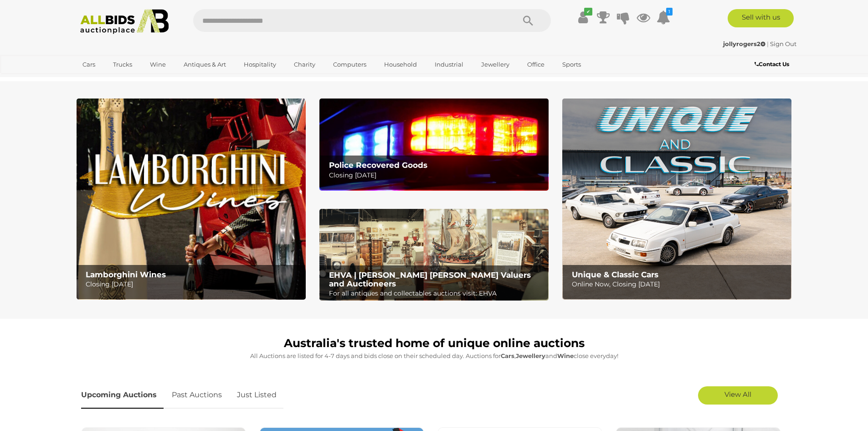 Image resolution: width=868 pixels, height=431 pixels. Describe the element at coordinates (124, 21) in the screenshot. I see `img: Allbids.com.au` at that location.